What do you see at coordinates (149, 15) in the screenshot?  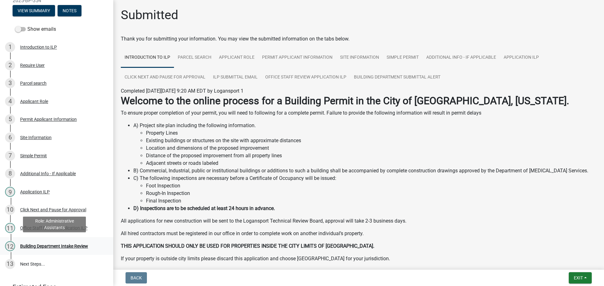 I see `h1: Submitted` at bounding box center [149, 15].